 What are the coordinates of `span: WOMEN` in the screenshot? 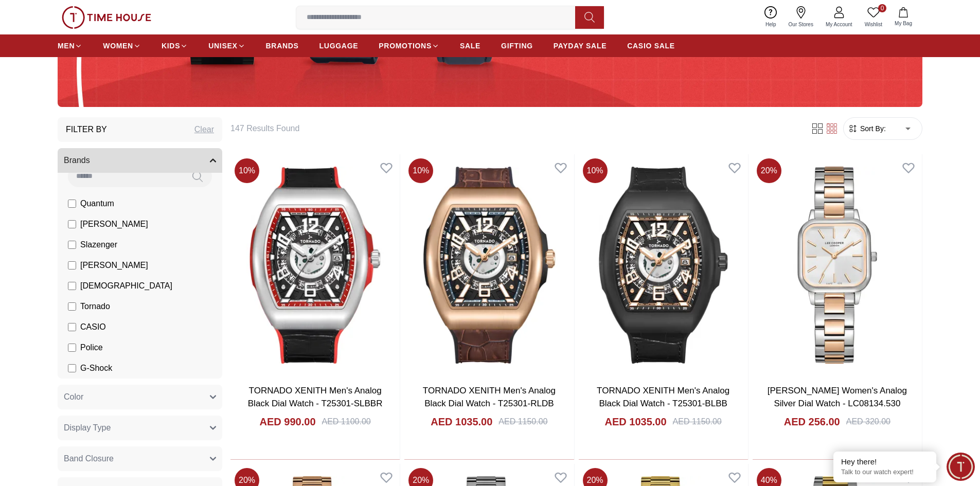 It's located at (118, 46).